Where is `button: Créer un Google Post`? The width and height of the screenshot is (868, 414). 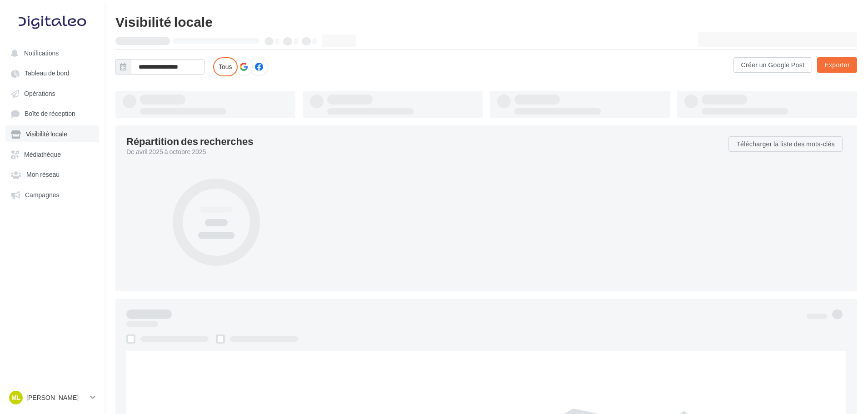
button: Créer un Google Post is located at coordinates (773, 65).